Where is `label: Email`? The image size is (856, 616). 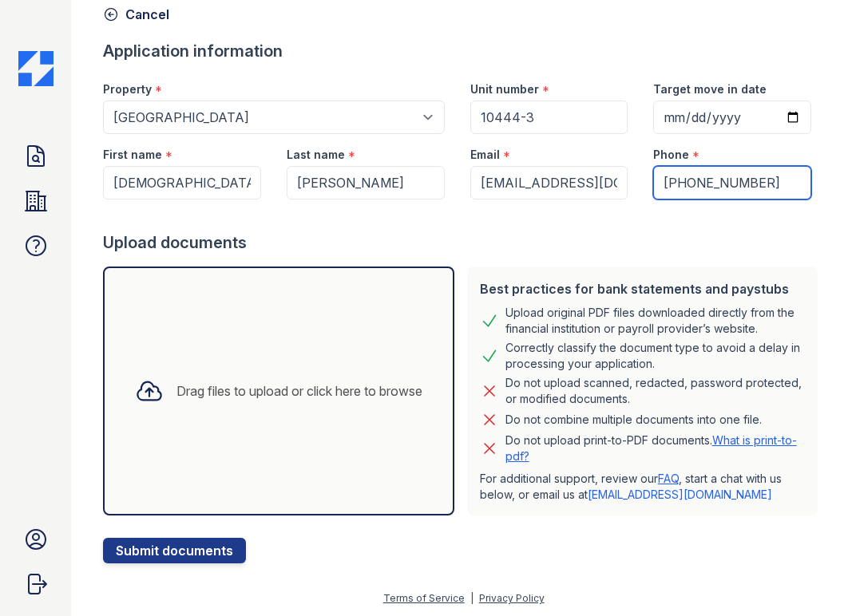
label: Email is located at coordinates (485, 155).